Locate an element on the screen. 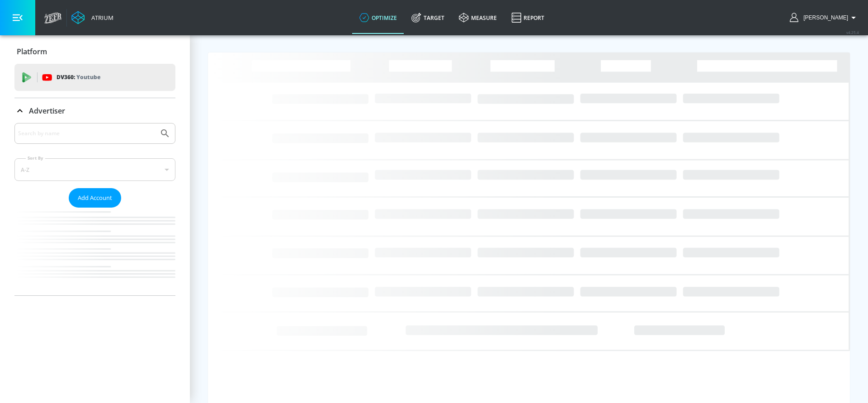 The image size is (868, 403). div: Platform is located at coordinates (95, 52).